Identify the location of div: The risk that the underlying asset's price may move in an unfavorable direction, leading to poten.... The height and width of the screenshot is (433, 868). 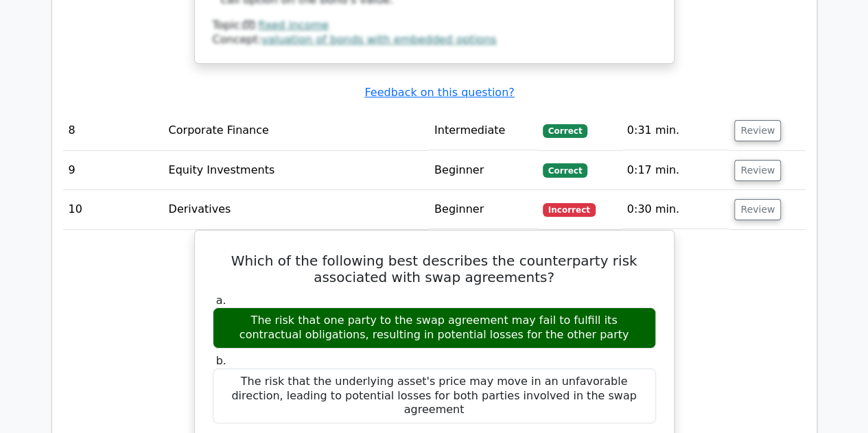
(434, 396).